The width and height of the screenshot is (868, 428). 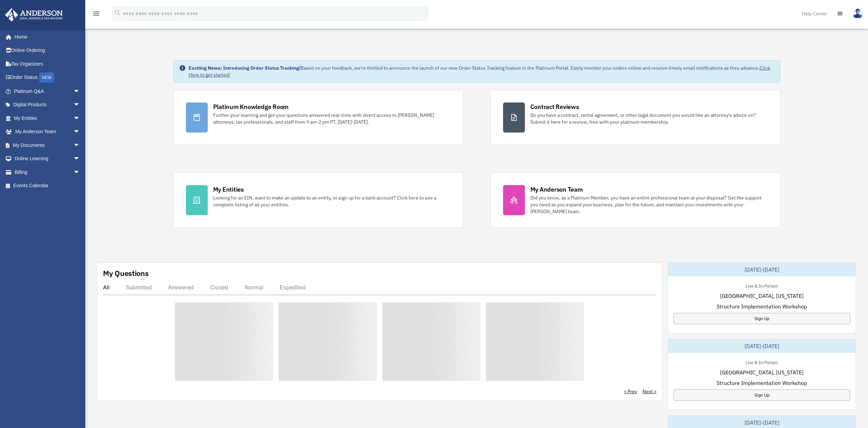 What do you see at coordinates (48, 186) in the screenshot?
I see `a: Events Calendar` at bounding box center [48, 186].